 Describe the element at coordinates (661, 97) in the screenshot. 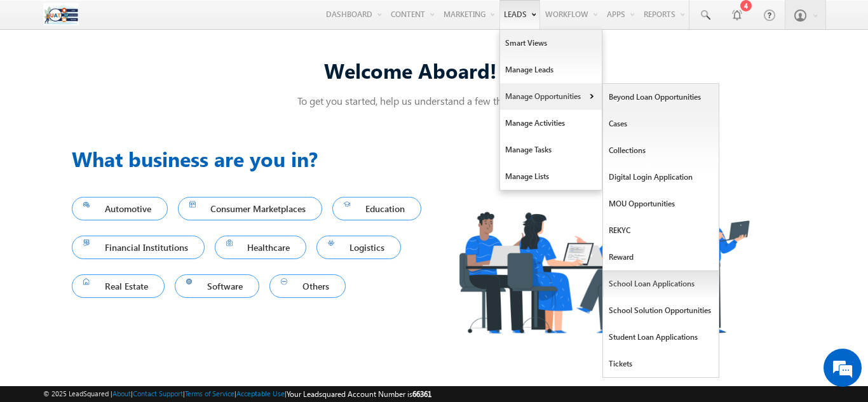

I see `a: Beyond Loan Opportunities` at that location.